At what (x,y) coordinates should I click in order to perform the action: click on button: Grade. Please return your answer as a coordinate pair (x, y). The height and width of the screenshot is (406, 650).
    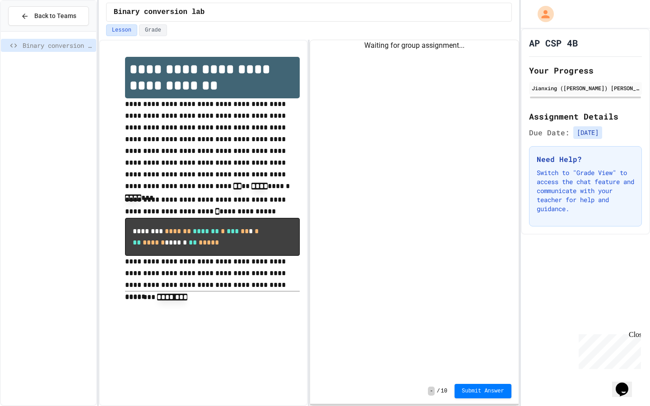
    Looking at the image, I should click on (153, 30).